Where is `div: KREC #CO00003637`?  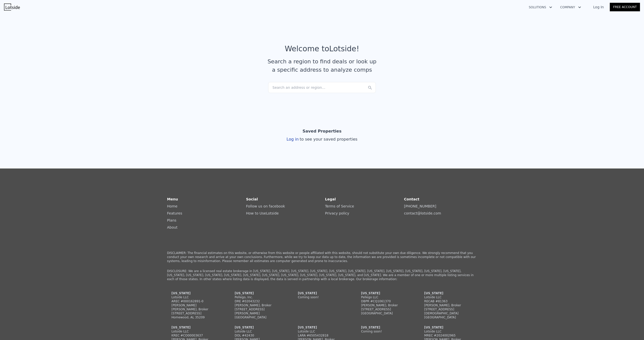
div: KREC #CO00003637 is located at coordinates (196, 335).